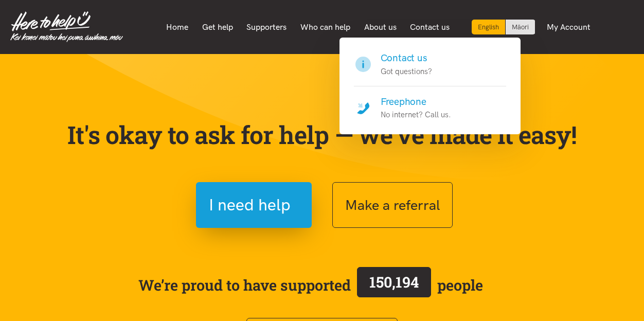 The image size is (644, 321). What do you see at coordinates (504, 27) in the screenshot?
I see `div: Language toggle` at bounding box center [504, 27].